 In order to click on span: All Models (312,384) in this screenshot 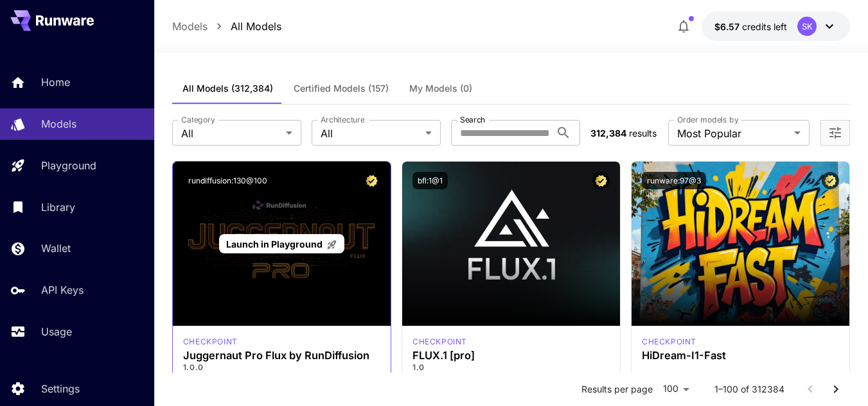, I will do `click(227, 89)`.